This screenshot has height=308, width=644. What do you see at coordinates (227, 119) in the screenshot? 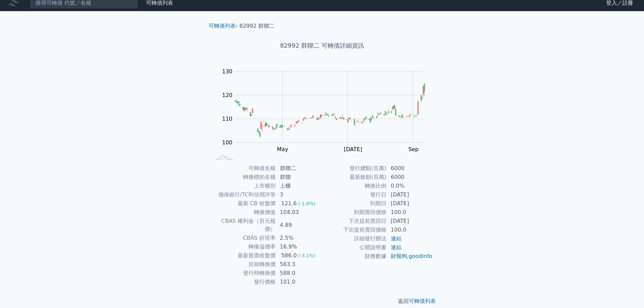
I see `tspan: 110` at bounding box center [227, 119].